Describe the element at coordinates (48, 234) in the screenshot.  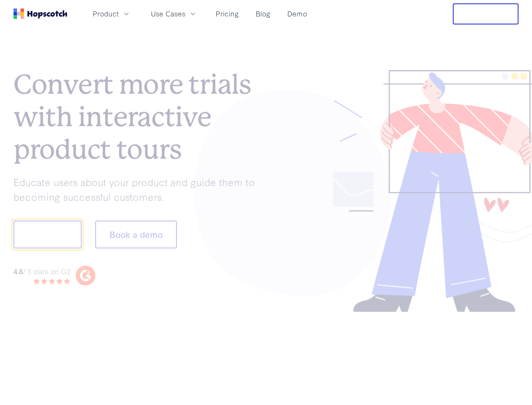
I see `button: Show me!` at that location.